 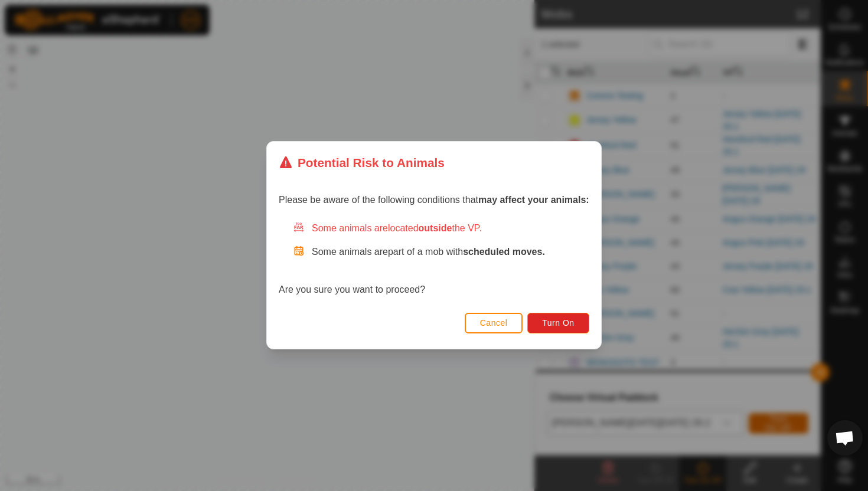 I want to click on span: part of a mob with, so click(x=467, y=252).